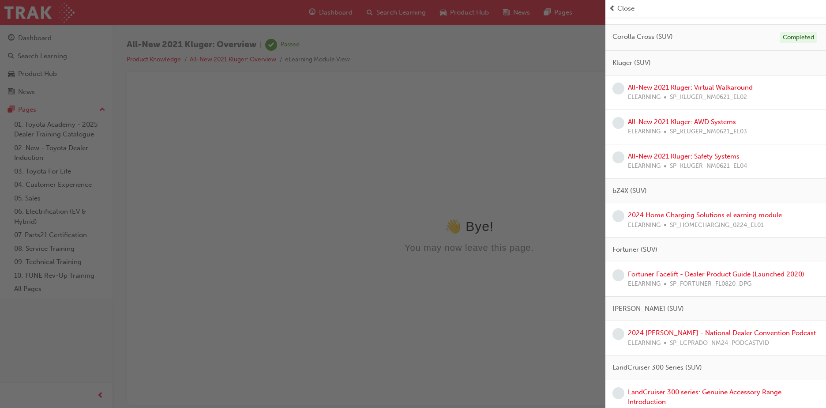  Describe the element at coordinates (335, 161) in the screenshot. I see `div: You may now leave this page.` at that location.